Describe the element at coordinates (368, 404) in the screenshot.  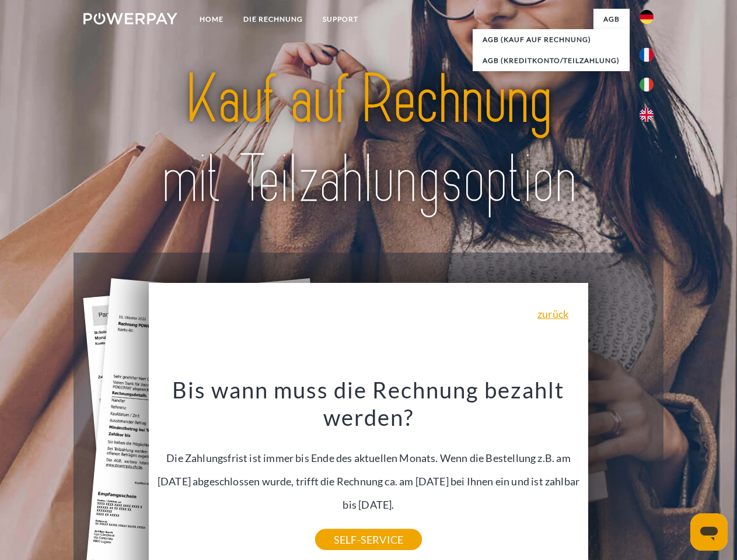
I see `h3: Bis wann muss die Rechnung bezahlt werden?` at that location.